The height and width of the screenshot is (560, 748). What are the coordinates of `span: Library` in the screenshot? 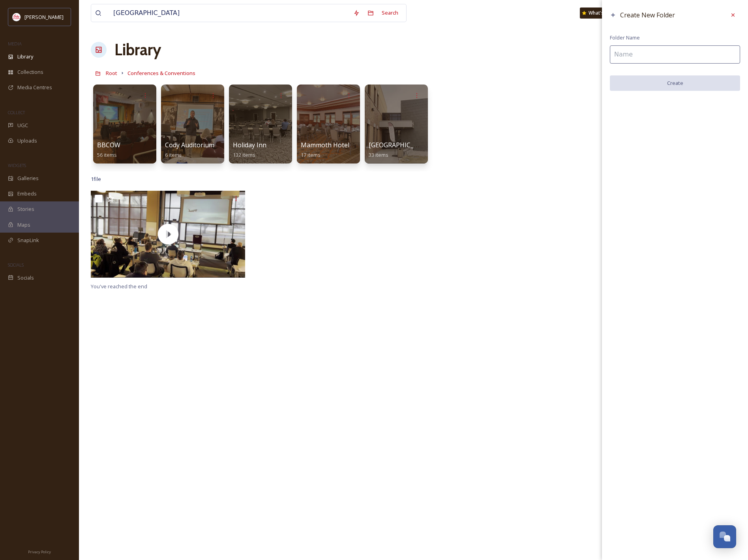 It's located at (25, 57).